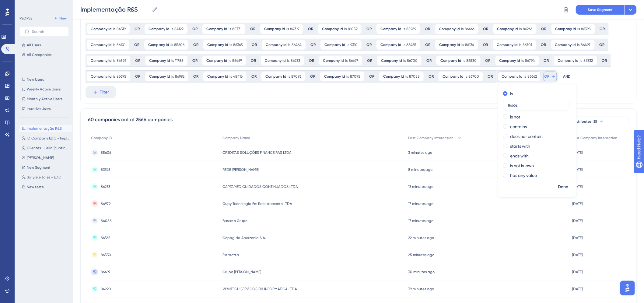 The height and width of the screenshot is (303, 644). Describe the element at coordinates (48, 148) in the screenshot. I see `span: Clientes - Leila (hunting e selo)` at that location.